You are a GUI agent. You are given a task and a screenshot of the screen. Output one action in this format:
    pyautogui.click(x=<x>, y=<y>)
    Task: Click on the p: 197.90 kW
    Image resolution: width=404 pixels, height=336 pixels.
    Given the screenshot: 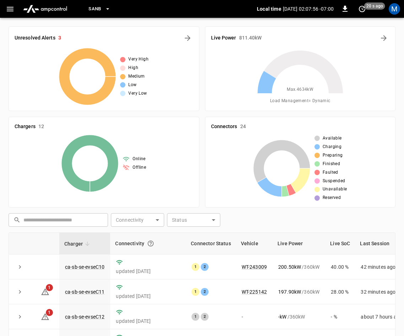 What is the action you would take?
    pyautogui.click(x=290, y=292)
    